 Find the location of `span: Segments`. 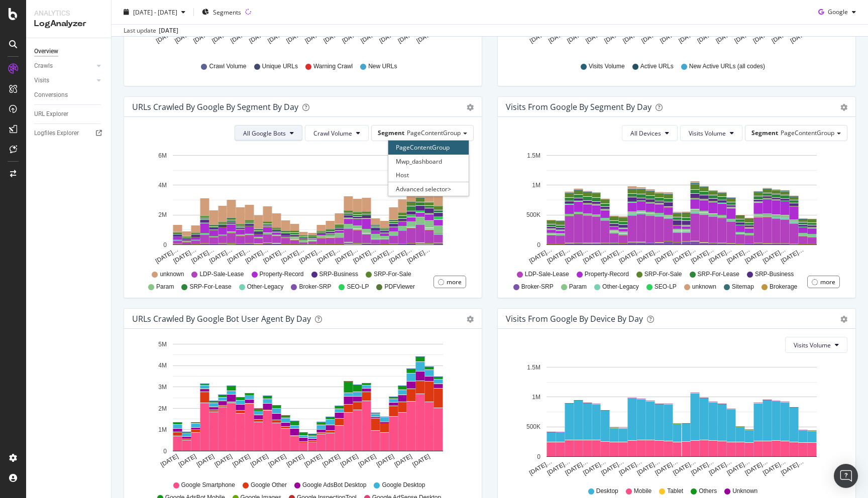

span: Segments is located at coordinates (227, 12).